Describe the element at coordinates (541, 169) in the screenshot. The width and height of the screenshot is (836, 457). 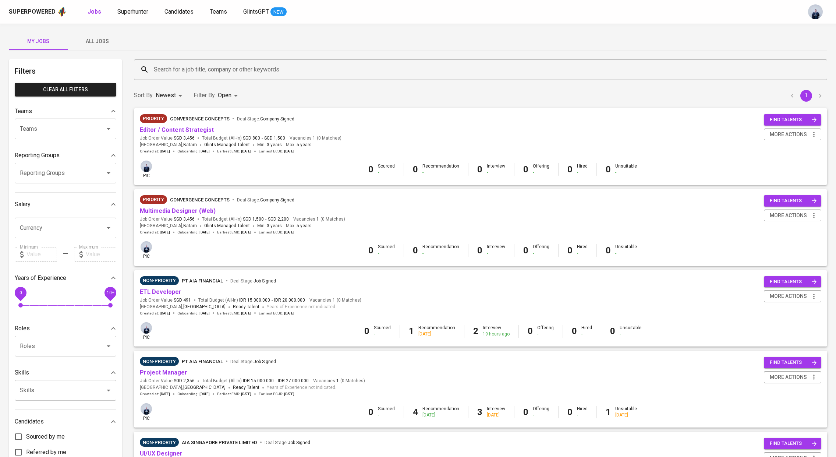
I see `div: Offering` at that location.